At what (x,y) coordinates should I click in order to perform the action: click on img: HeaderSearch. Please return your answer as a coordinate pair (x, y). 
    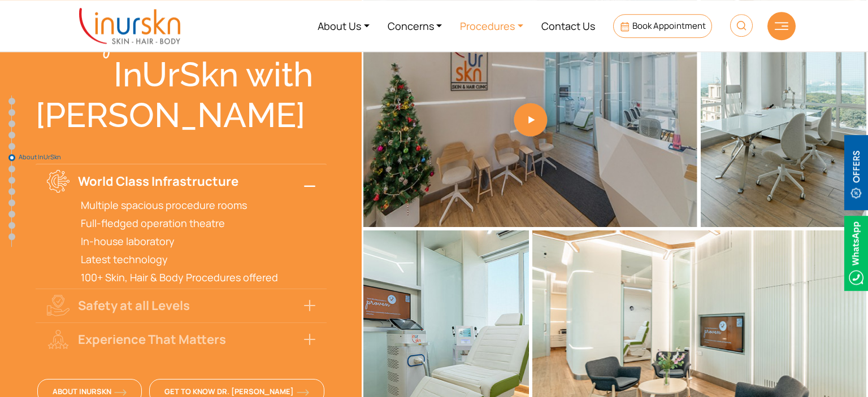
    Looking at the image, I should click on (742, 25).